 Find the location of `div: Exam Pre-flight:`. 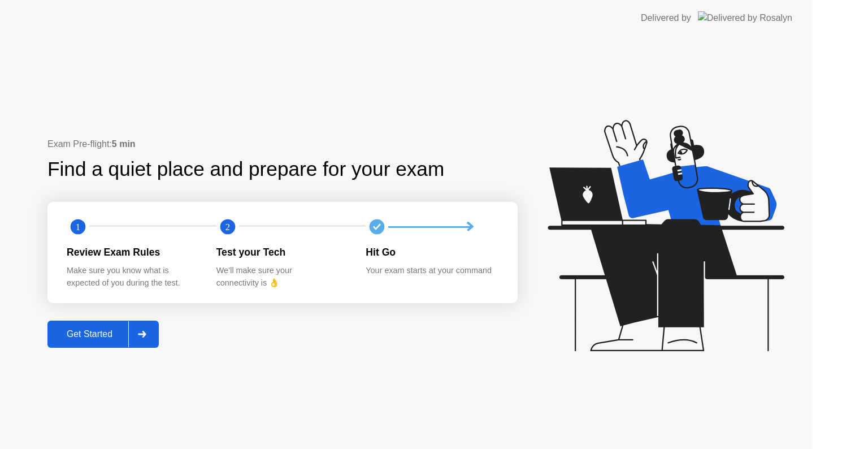

div: Exam Pre-flight: is located at coordinates (282, 144).